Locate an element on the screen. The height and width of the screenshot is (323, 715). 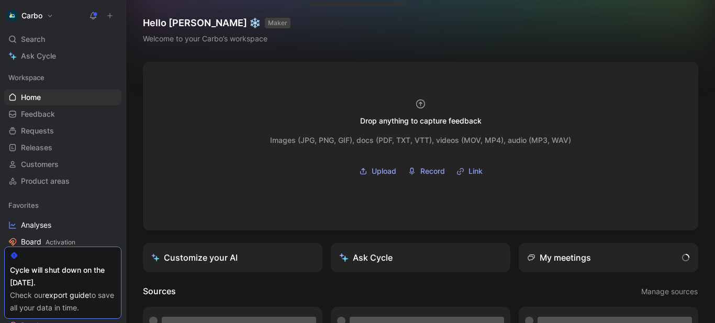
div: Favorites is located at coordinates (63, 205).